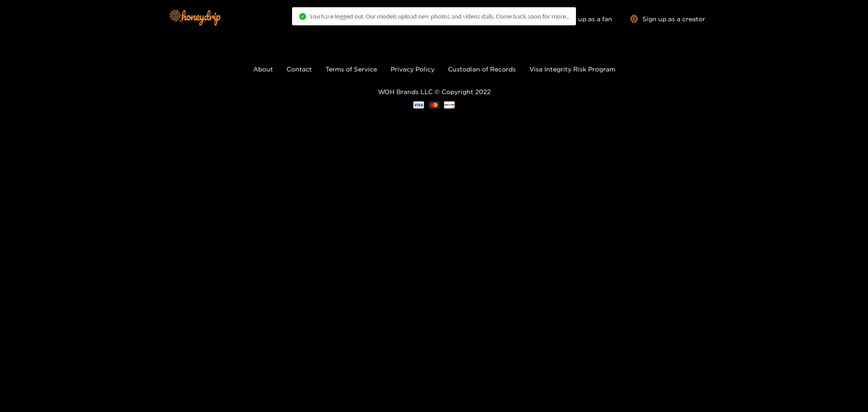 This screenshot has height=412, width=868. I want to click on a: Contact, so click(299, 69).